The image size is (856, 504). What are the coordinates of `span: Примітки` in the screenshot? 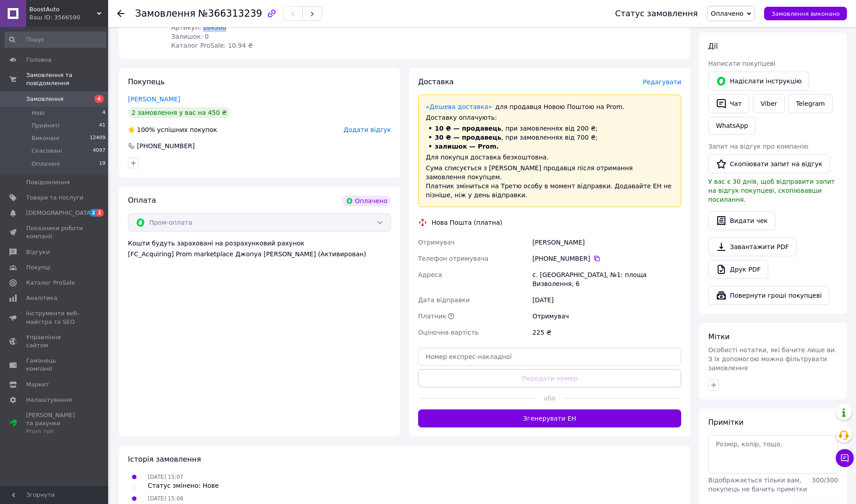 It's located at (726, 422).